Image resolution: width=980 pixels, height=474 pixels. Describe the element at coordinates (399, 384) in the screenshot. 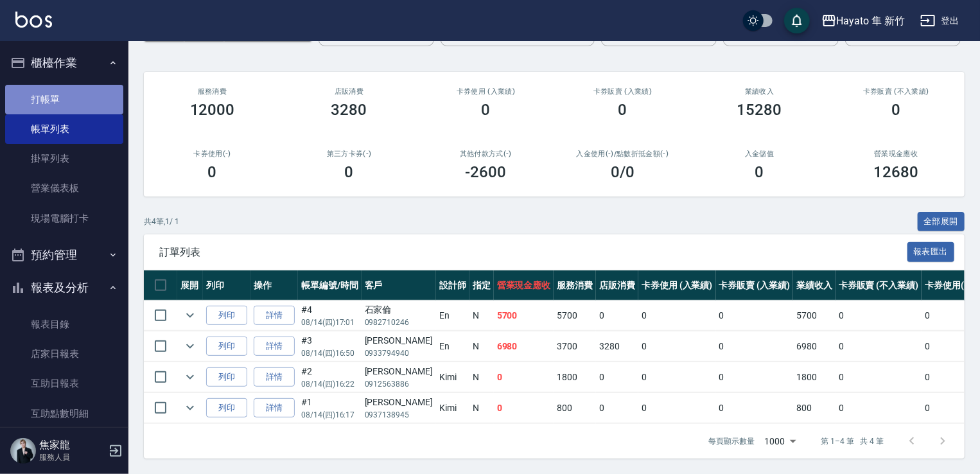

I see `p: 0912563886` at that location.